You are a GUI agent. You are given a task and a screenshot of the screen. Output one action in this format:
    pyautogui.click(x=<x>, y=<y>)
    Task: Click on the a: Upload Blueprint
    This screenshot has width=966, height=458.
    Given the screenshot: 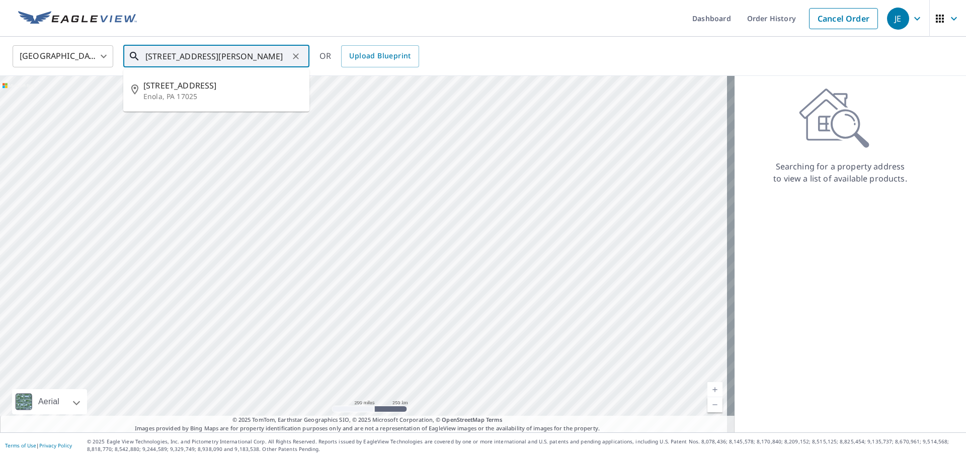 What is the action you would take?
    pyautogui.click(x=380, y=56)
    